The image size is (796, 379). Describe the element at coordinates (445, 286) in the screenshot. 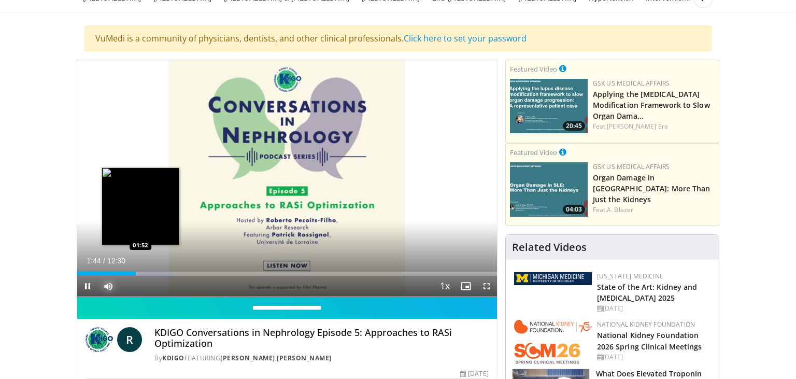

I see `button: Playback Rate` at that location.